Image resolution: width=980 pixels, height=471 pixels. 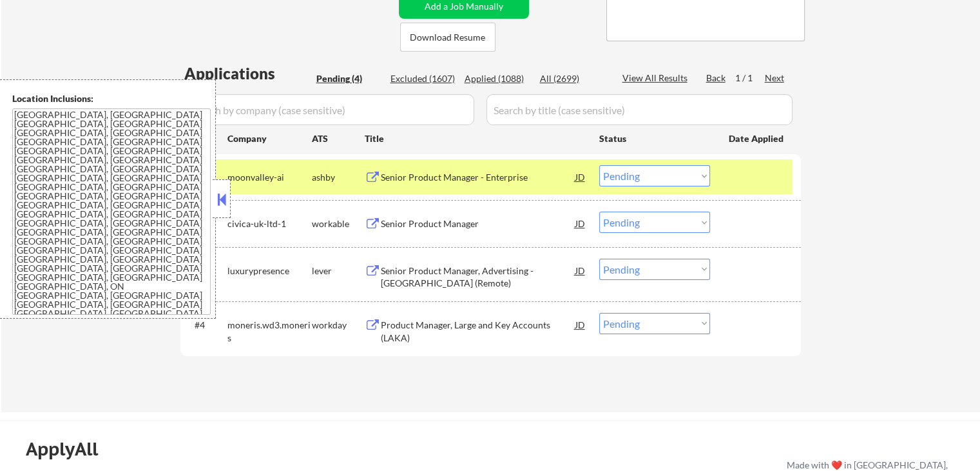 I want to click on input: Search by company (case sensitive), so click(x=330, y=110).